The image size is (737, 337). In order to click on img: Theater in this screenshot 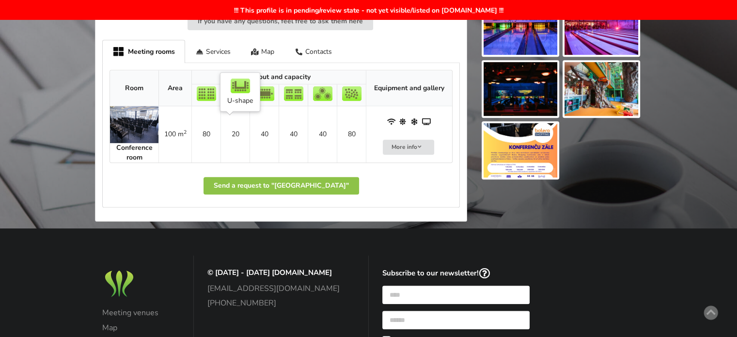, I will do `click(206, 93)`.